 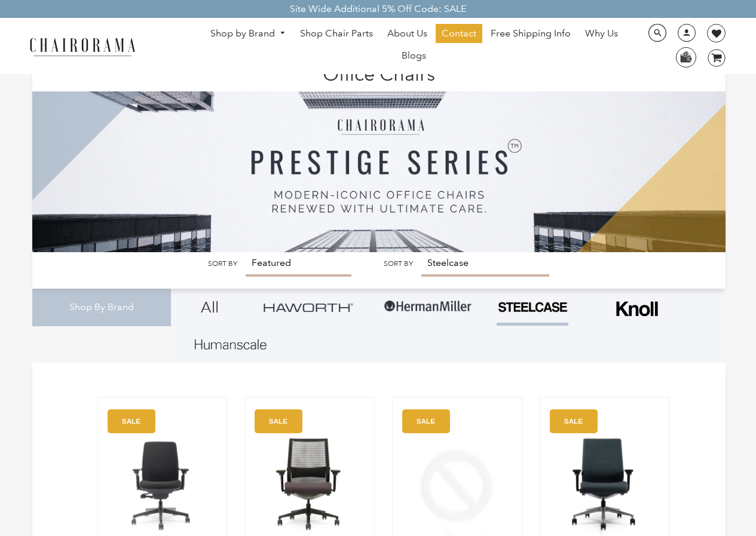 What do you see at coordinates (601, 33) in the screenshot?
I see `span: Why Us` at bounding box center [601, 33].